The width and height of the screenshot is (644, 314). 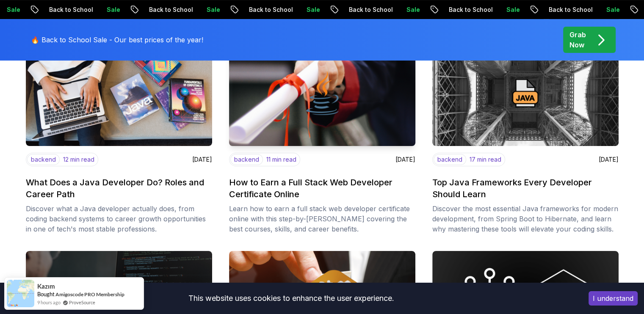 What do you see at coordinates (20, 294) in the screenshot?
I see `img: provesource social proof notification image` at bounding box center [20, 294].